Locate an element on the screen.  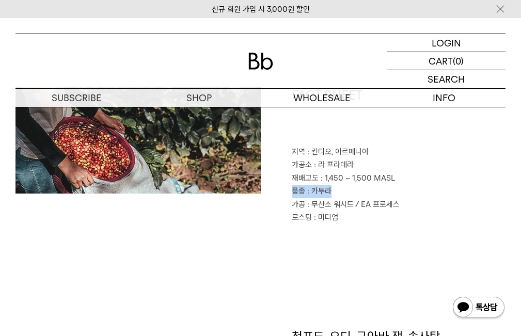
span: 로스팅 is located at coordinates (302, 218).